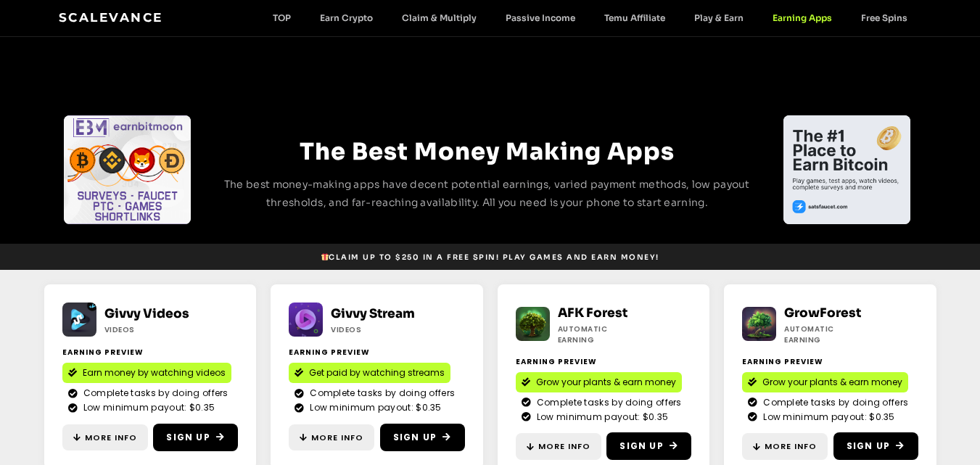 The image size is (980, 465). Describe the element at coordinates (490, 256) in the screenshot. I see `span: Claim up to $250 in a free spin! Play games and earn money!` at that location.